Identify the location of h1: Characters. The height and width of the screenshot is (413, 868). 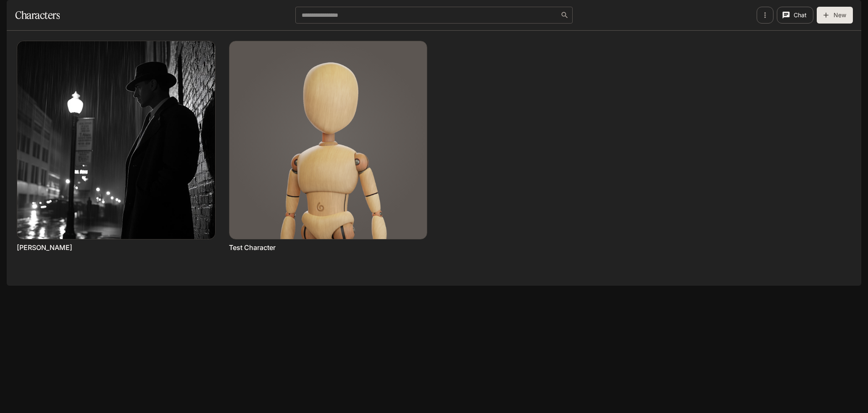
(37, 15).